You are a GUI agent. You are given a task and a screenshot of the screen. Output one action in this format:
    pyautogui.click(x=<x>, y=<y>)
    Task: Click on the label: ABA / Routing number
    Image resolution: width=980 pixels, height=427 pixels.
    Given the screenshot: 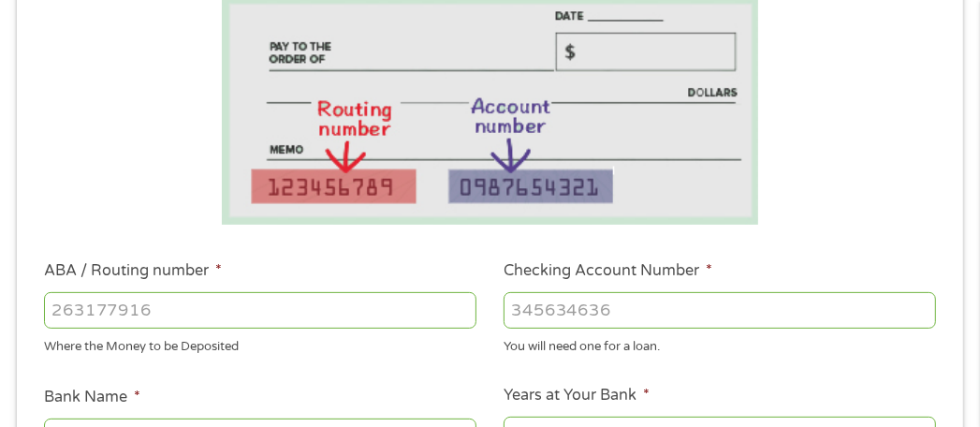 What is the action you would take?
    pyautogui.click(x=133, y=271)
    